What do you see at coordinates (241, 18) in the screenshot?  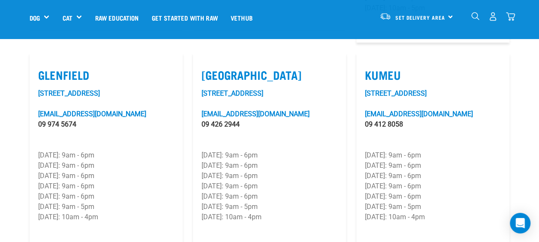 I see `a: Vethub` at bounding box center [241, 18].